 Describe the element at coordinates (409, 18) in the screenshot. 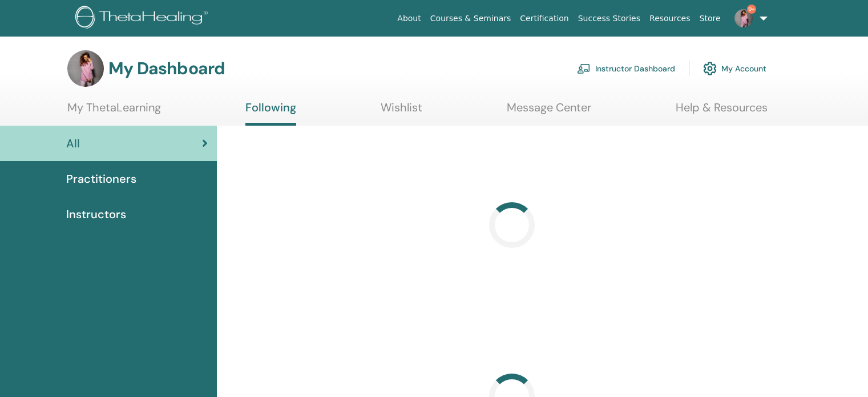

I see `a: About` at that location.